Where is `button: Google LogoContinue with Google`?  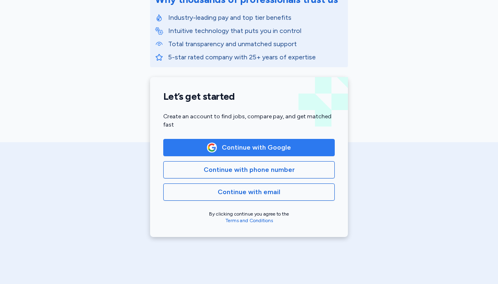
button: Google LogoContinue with Google is located at coordinates (249, 148).